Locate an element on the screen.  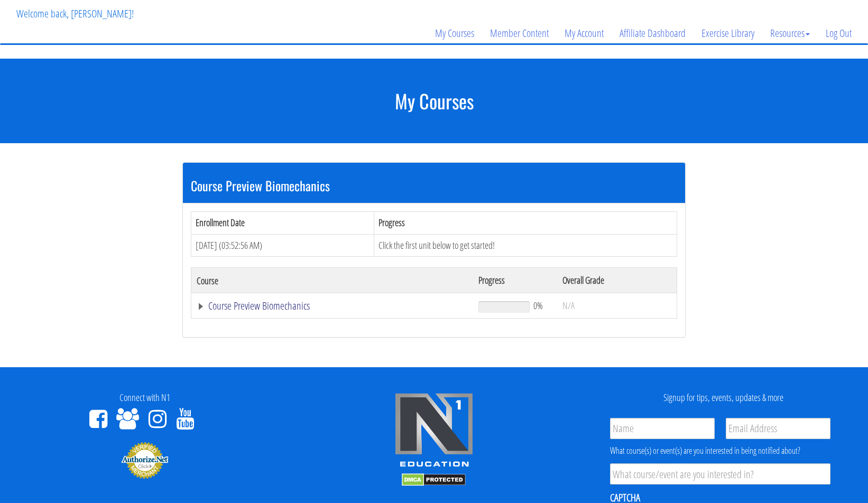
div: What course(s) or event(s) are you interested in being notified about? is located at coordinates (720, 451).